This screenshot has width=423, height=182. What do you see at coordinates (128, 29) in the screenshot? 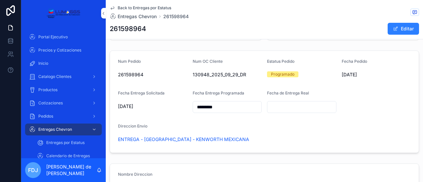
I see `h1: 261598964` at bounding box center [128, 29].